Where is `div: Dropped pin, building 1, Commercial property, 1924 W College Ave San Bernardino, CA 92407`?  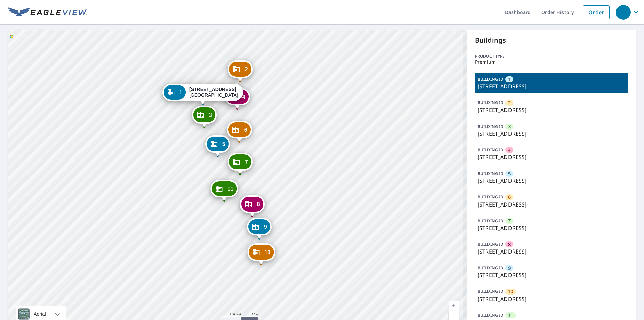
div: Dropped pin, building 1, Commercial property, 1924 W College Ave San Bernardino, CA 92407 is located at coordinates (202, 94).